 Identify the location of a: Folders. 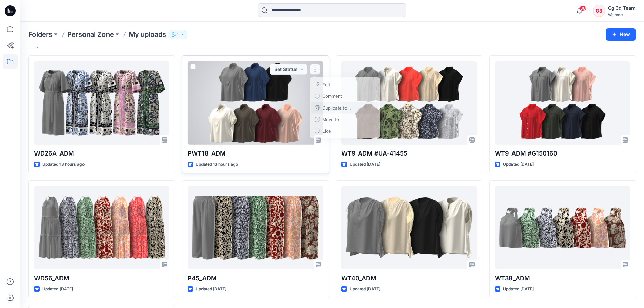
(41, 35).